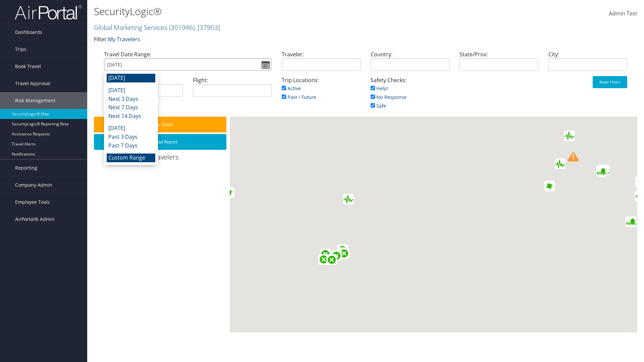 The height and width of the screenshot is (362, 644). Describe the element at coordinates (124, 39) in the screenshot. I see `a: My Travelers` at that location.